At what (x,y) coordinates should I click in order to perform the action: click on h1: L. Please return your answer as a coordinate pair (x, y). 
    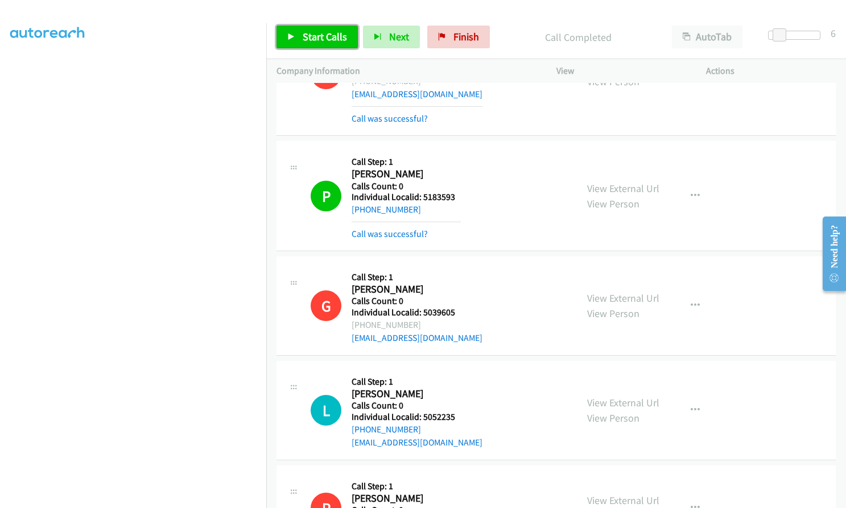
    Looking at the image, I should click on (326, 411).